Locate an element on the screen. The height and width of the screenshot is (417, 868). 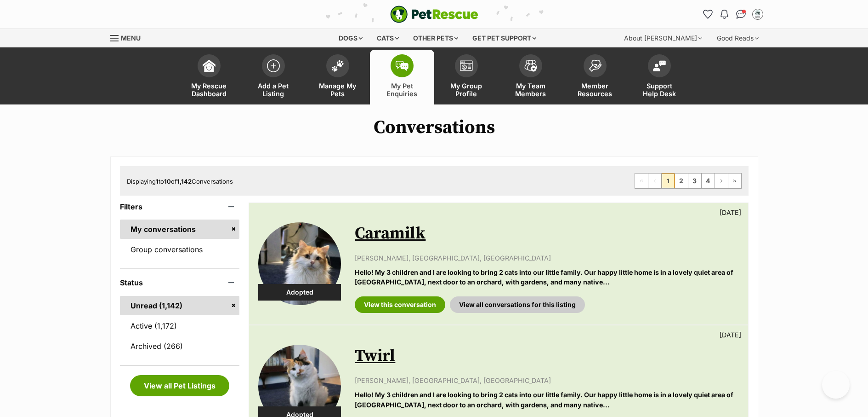
a: My Team Members is located at coordinates (531, 76).